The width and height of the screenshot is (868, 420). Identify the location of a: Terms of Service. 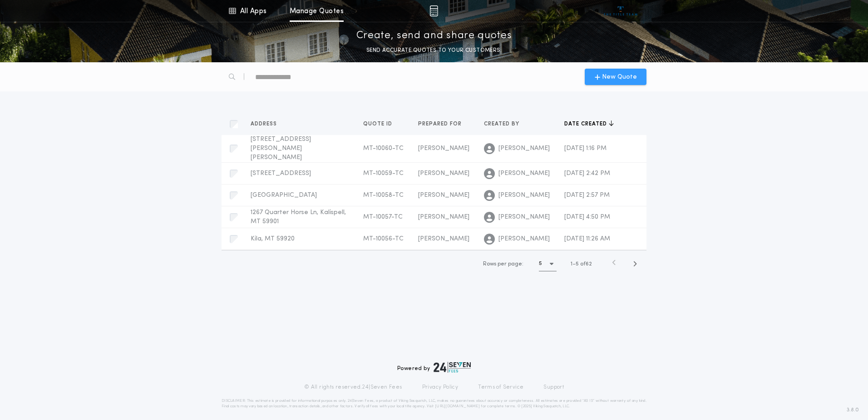
(501, 387).